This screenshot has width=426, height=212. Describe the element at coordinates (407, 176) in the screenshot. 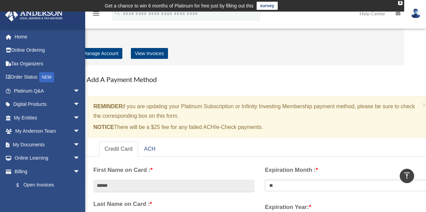

I see `i: vertical_align_top` at that location.